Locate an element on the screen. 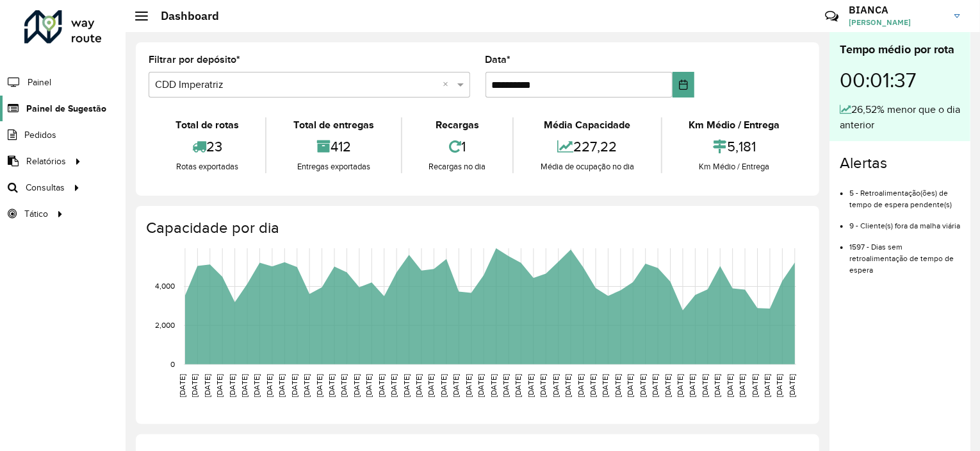 The image size is (980, 451). h3: BIANCA is located at coordinates (897, 10).